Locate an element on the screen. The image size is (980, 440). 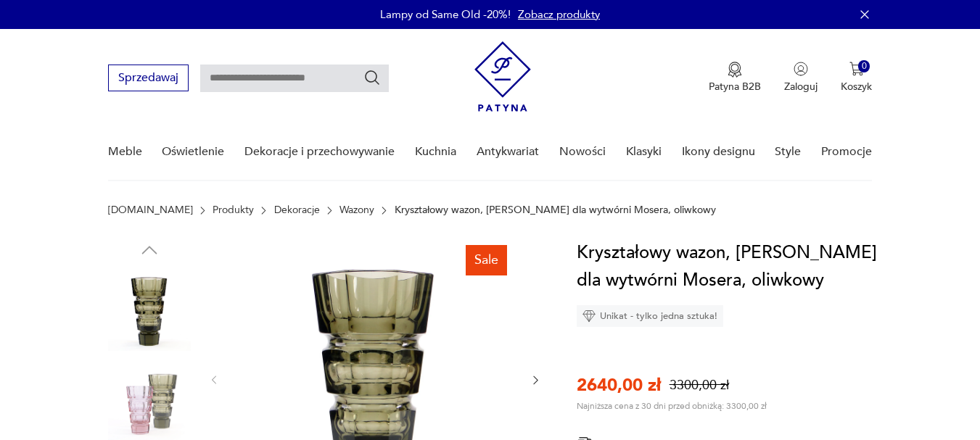
a: Kuchnia is located at coordinates (435, 152).